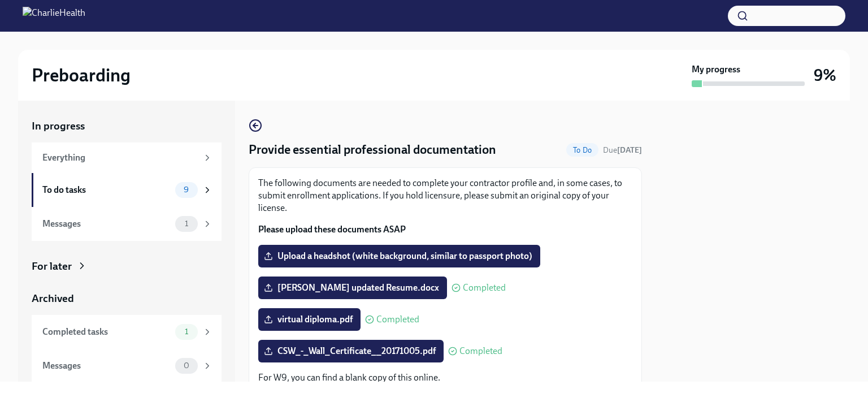 This screenshot has height=393, width=868. What do you see at coordinates (399, 256) in the screenshot?
I see `label: Upload a headshot (white background, similar to passport photo)` at bounding box center [399, 256].